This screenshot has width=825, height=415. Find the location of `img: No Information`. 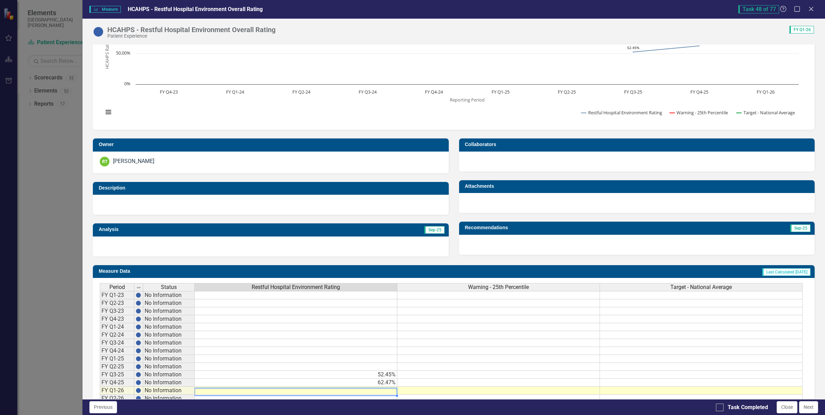

img: No Information is located at coordinates (98, 32).